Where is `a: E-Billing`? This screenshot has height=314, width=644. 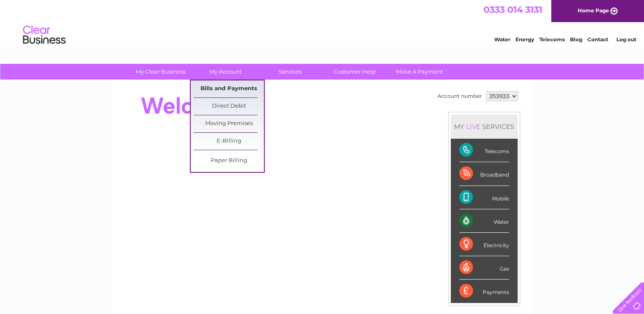
a: E-Billing is located at coordinates (228, 141).